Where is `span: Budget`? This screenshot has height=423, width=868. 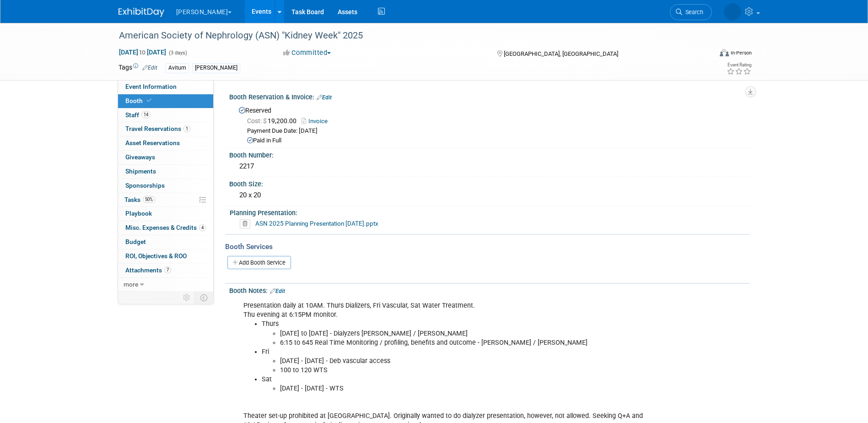 span: Budget is located at coordinates (135, 241).